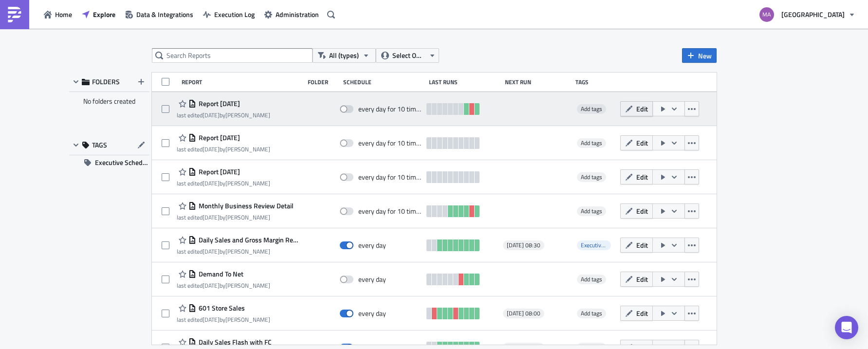 The height and width of the screenshot is (349, 868). What do you see at coordinates (408, 56) in the screenshot?
I see `button: Select Owner` at bounding box center [408, 56].